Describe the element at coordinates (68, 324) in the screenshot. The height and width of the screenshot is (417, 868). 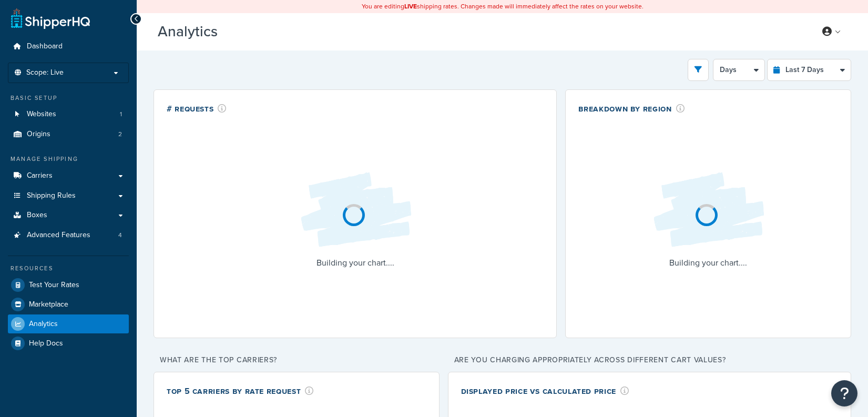
I see `a: Analytics` at that location.